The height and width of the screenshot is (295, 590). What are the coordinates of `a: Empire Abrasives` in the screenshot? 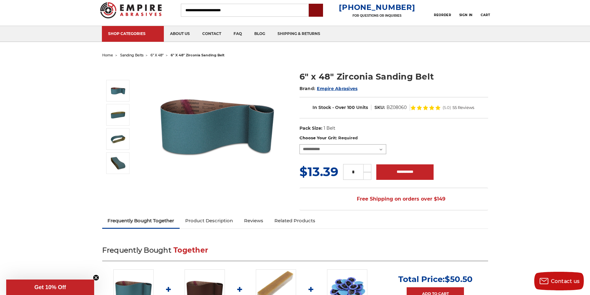 It's located at (337, 89).